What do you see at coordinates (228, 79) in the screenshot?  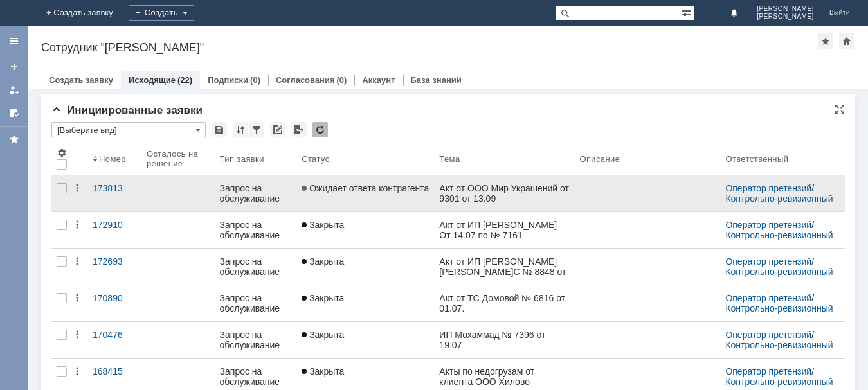 I see `a: Подписки` at bounding box center [228, 79].